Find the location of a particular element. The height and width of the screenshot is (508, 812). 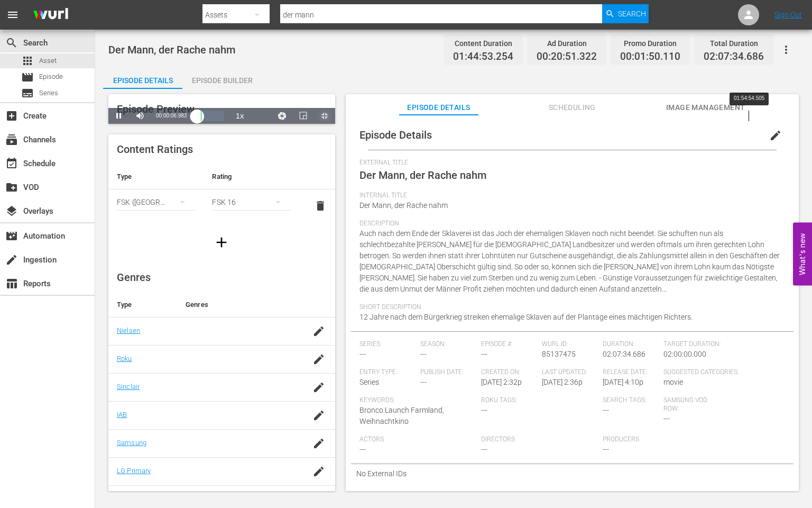

button: delete is located at coordinates (320, 206).